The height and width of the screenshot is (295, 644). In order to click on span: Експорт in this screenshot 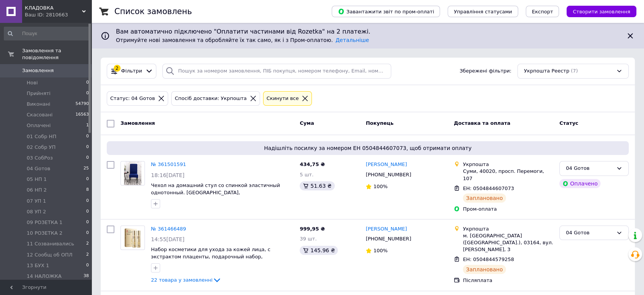, I will do `click(542, 11)`.